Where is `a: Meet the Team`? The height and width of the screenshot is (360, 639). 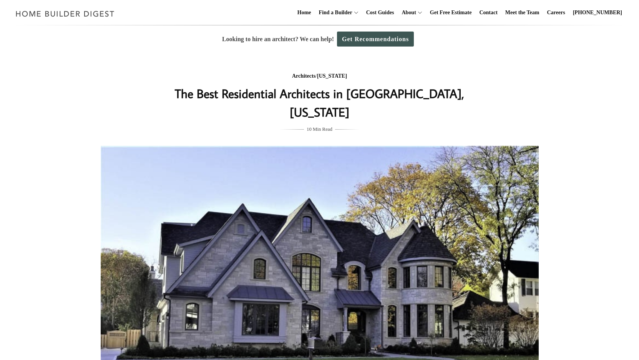
a: Meet the Team is located at coordinates (523, 13).